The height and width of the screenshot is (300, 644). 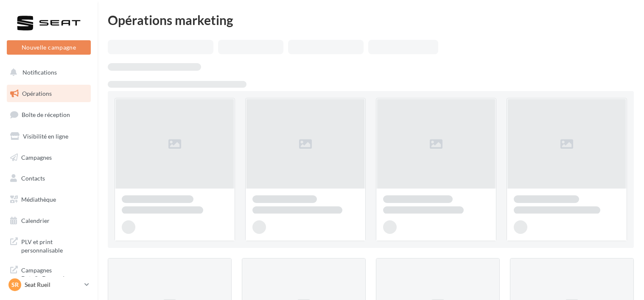 I want to click on span: Campagnes DataOnDemand, so click(x=54, y=274).